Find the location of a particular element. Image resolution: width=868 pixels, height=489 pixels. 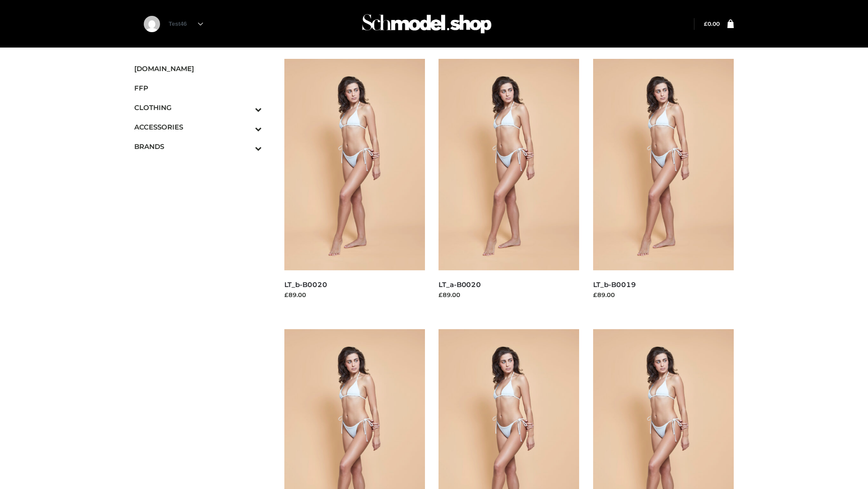

span: CLOTHING is located at coordinates (198, 107).